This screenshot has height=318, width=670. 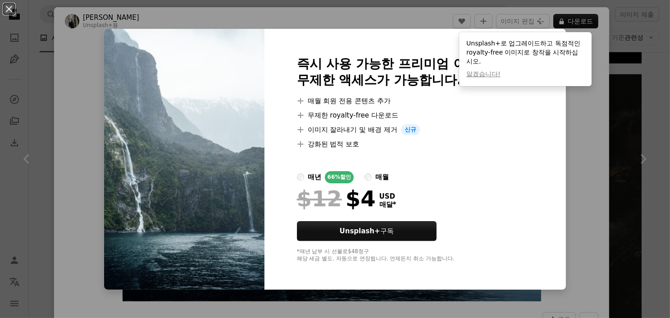 What do you see at coordinates (339, 177) in the screenshot?
I see `div: 66% 할인` at bounding box center [339, 177].